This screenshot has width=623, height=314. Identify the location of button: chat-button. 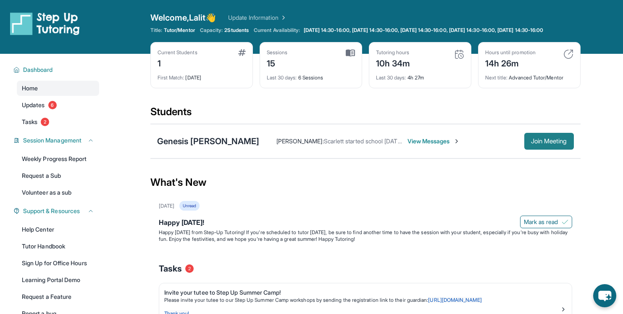
(604, 295).